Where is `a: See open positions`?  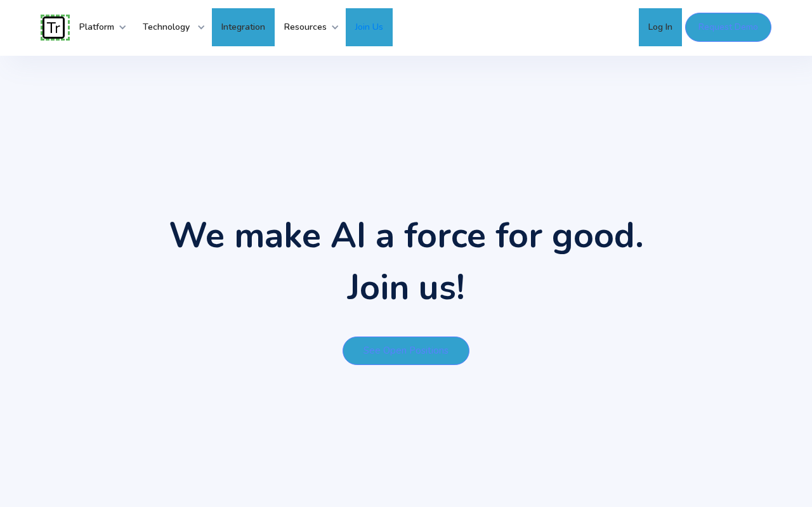
a: See open positions is located at coordinates (406, 350).